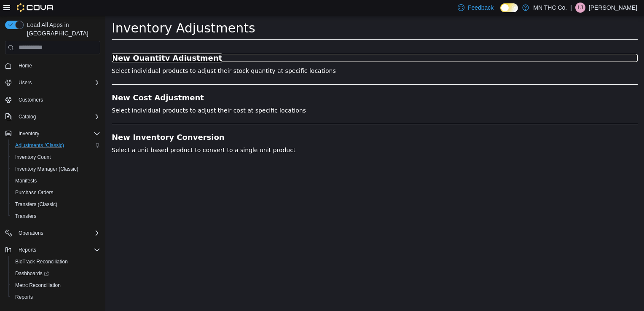 The image size is (644, 311). What do you see at coordinates (41, 262) in the screenshot?
I see `a: BioTrack Reconciliation` at bounding box center [41, 262].